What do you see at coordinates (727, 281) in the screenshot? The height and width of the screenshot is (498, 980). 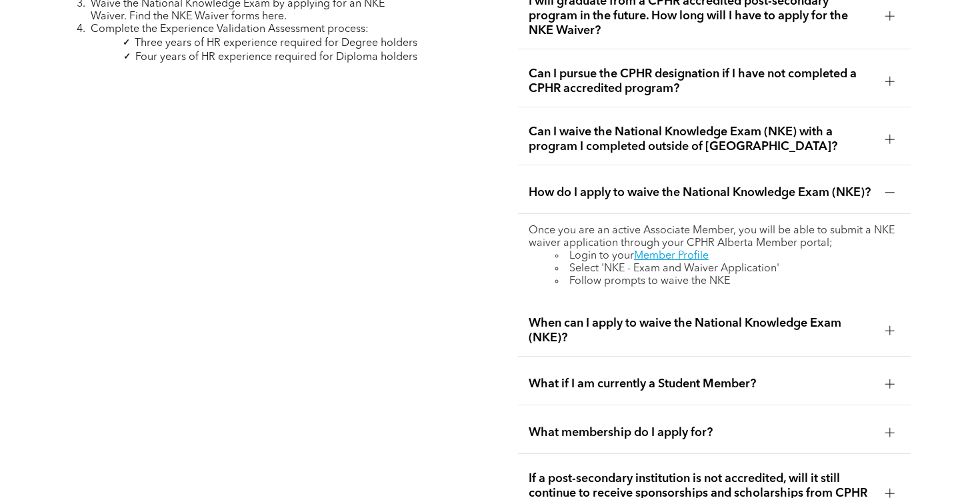 I see `li: Follow prompts to waive the NKE` at bounding box center [727, 281].